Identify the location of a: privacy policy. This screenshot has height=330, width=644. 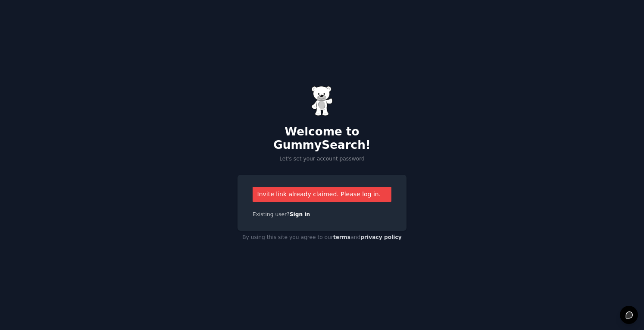
(381, 237).